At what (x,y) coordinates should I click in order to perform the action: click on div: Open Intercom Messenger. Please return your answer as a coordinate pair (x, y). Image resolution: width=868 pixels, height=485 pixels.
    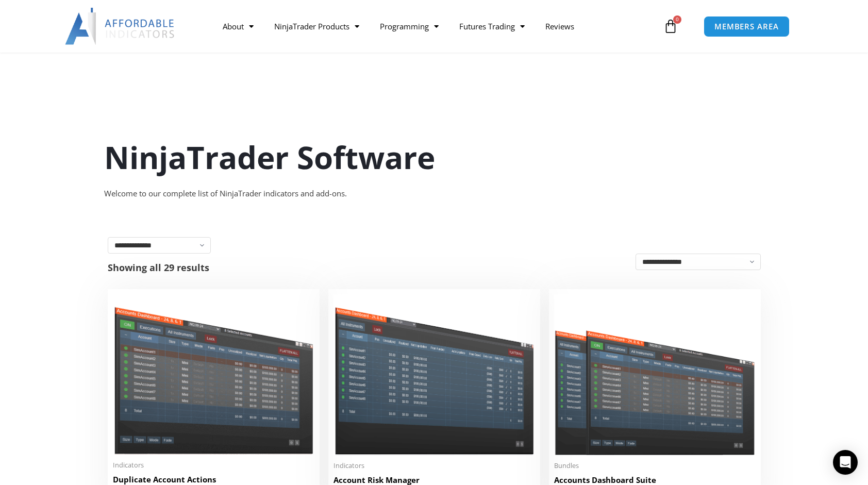
    Looking at the image, I should click on (846, 462).